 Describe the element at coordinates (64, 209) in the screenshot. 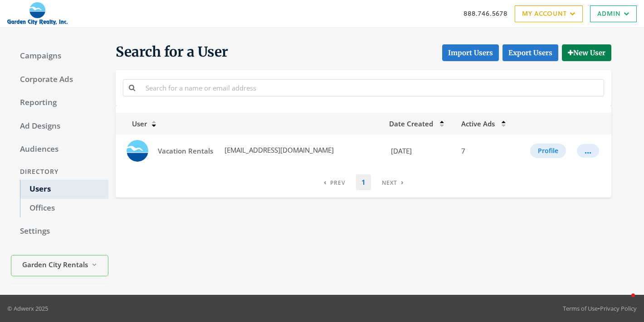

I see `a: Offices` at that location.